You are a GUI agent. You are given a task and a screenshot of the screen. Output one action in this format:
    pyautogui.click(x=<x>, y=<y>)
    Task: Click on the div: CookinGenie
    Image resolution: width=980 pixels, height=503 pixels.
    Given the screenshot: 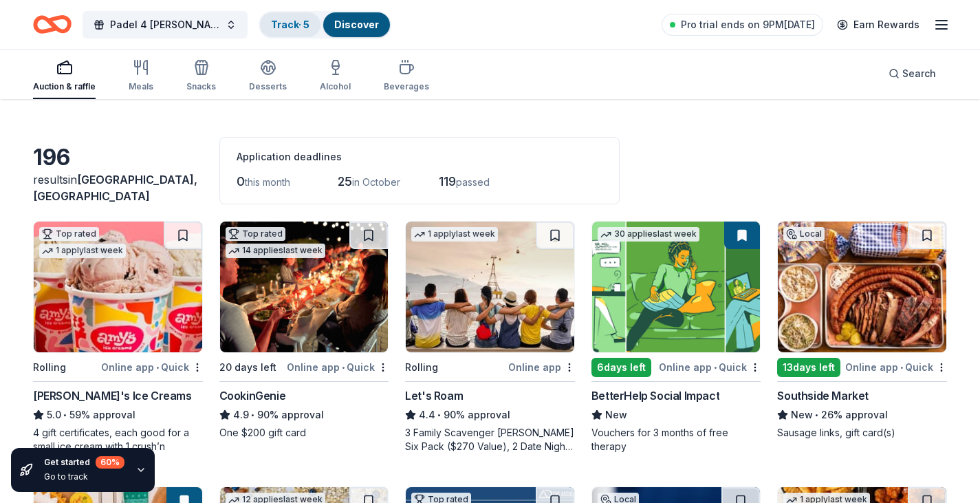 What is the action you would take?
    pyautogui.click(x=253, y=396)
    